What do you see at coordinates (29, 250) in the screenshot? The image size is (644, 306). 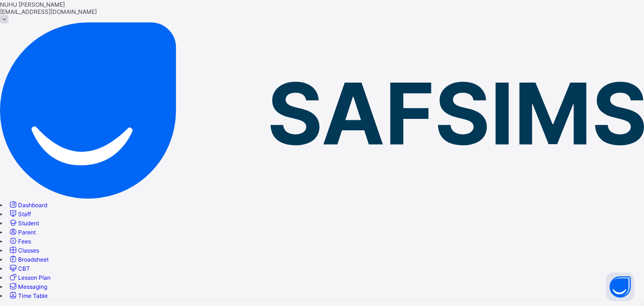 I see `span: Classes` at bounding box center [29, 250].